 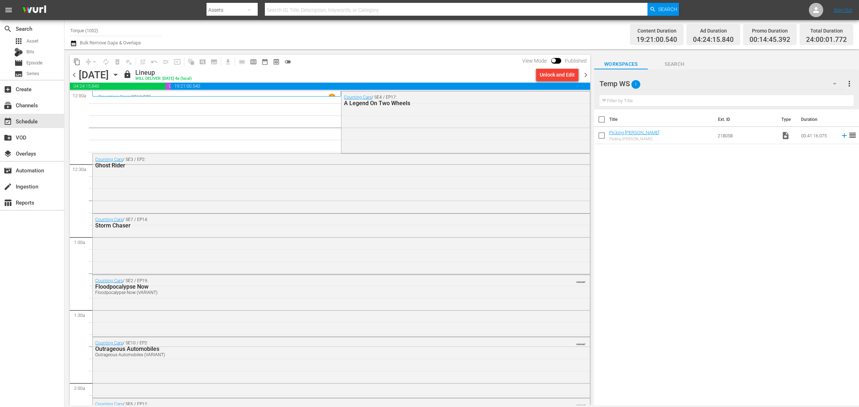 What do you see at coordinates (265, 62) in the screenshot?
I see `span: Month Calendar View` at bounding box center [265, 62].